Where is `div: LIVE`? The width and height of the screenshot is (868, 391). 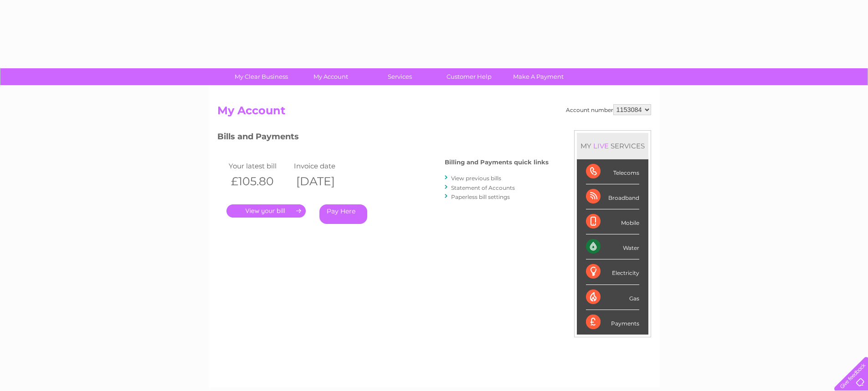
div: LIVE is located at coordinates (601, 146).